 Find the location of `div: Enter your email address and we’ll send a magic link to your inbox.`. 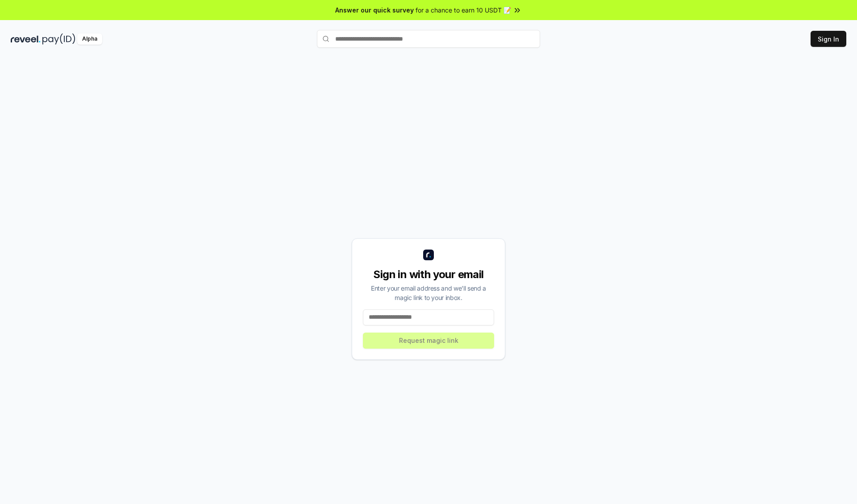

div: Enter your email address and we’ll send a magic link to your inbox. is located at coordinates (428, 293).